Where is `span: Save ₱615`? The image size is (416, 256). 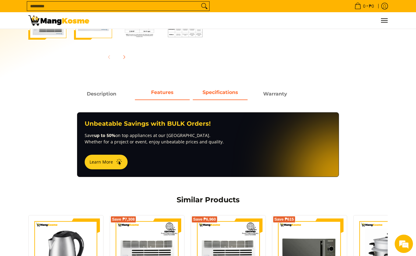 span: Save ₱615 is located at coordinates (284, 219).